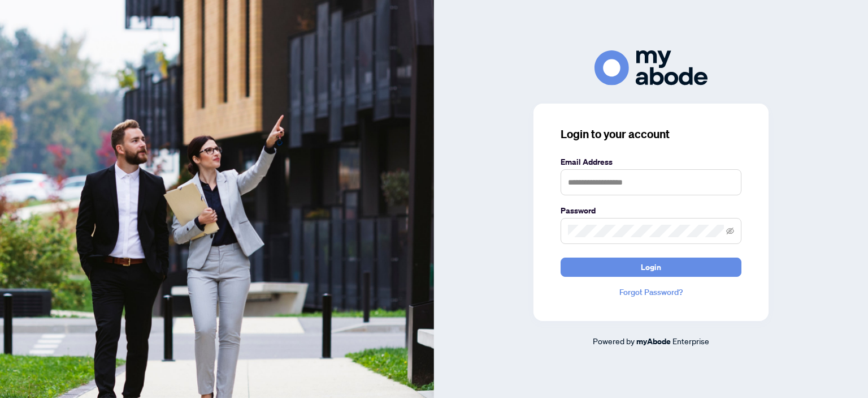 Image resolution: width=868 pixels, height=398 pixels. What do you see at coordinates (730, 231) in the screenshot?
I see `span: eye-invisible` at bounding box center [730, 231].